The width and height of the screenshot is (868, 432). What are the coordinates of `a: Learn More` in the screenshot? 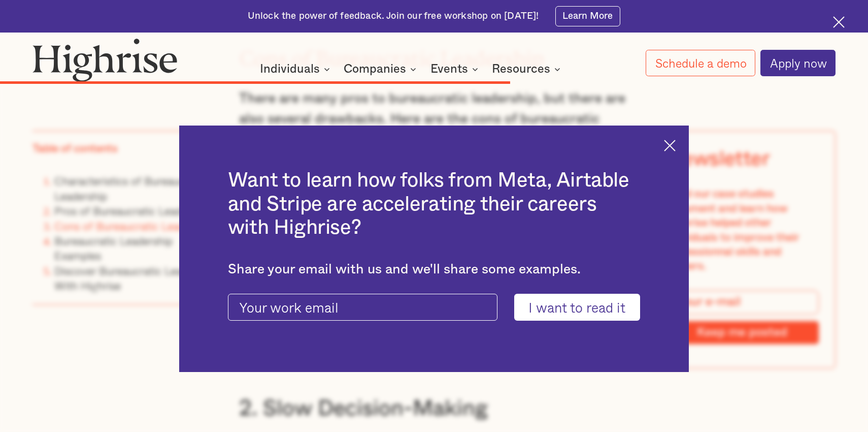 It's located at (587, 16).